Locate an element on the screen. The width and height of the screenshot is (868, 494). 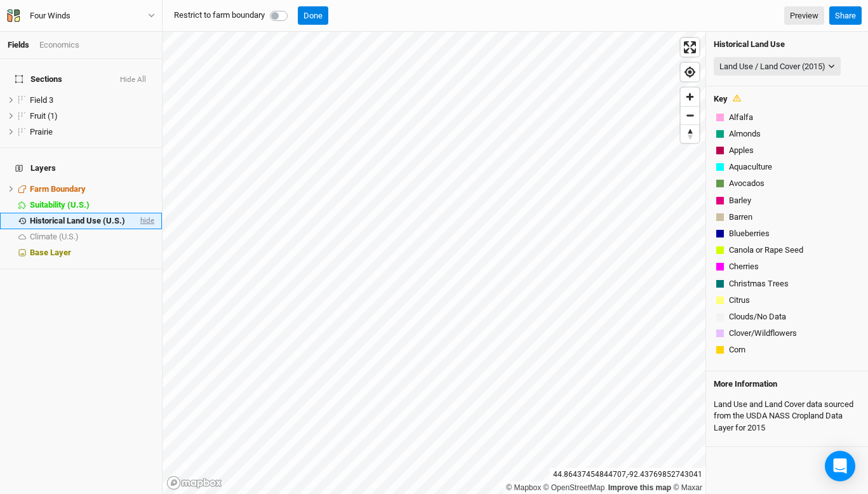
h4: Key is located at coordinates (721, 99).